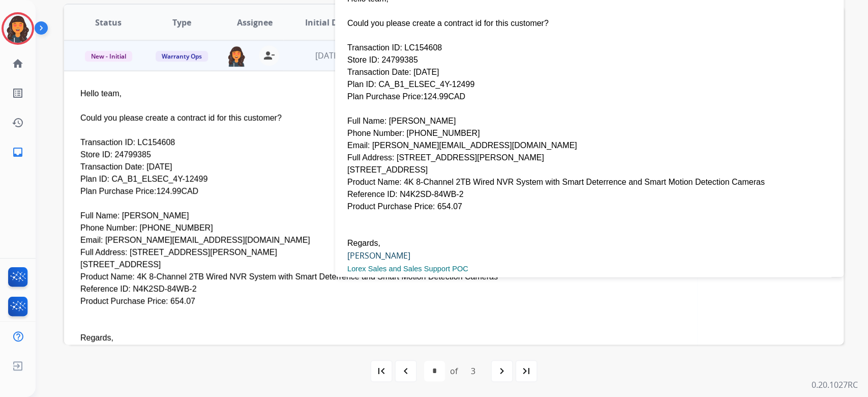  What do you see at coordinates (526, 371) in the screenshot?
I see `mat-icon: last_page` at bounding box center [526, 371].